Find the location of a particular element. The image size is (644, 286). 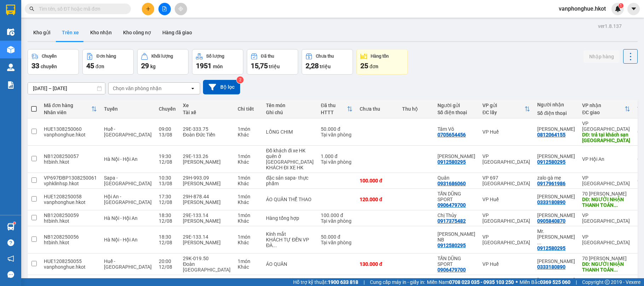

div: VP gửi is located at coordinates (503, 105).